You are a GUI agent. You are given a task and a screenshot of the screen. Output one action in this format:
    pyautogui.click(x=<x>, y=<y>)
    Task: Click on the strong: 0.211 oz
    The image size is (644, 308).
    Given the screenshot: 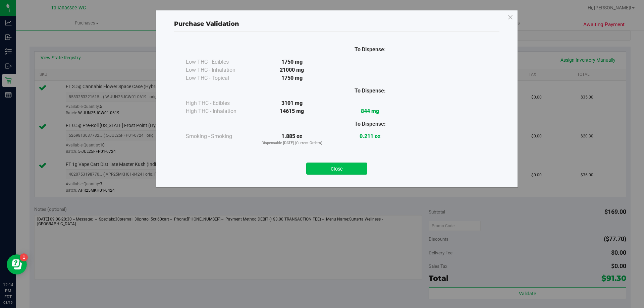 What is the action you would take?
    pyautogui.click(x=370, y=136)
    